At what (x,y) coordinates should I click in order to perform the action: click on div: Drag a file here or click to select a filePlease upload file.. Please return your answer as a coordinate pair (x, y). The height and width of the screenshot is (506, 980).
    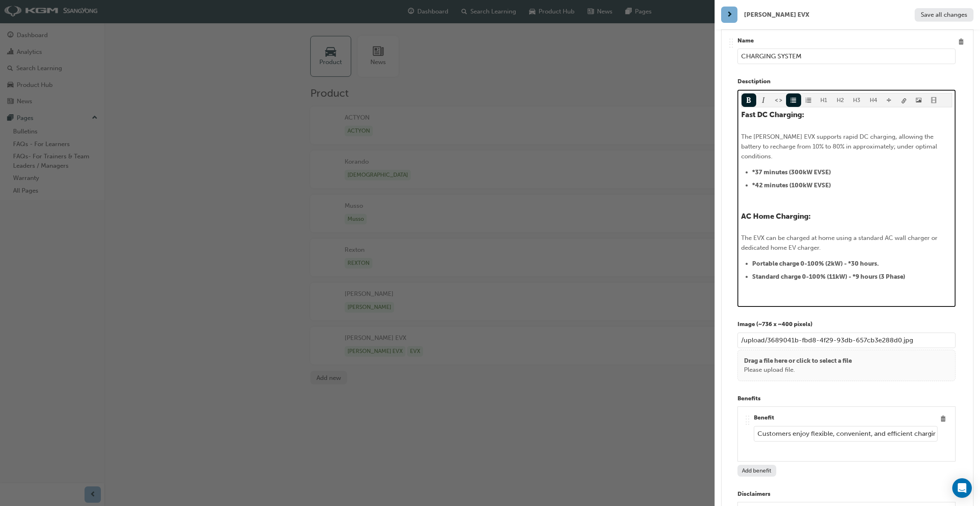
    Looking at the image, I should click on (847, 366).